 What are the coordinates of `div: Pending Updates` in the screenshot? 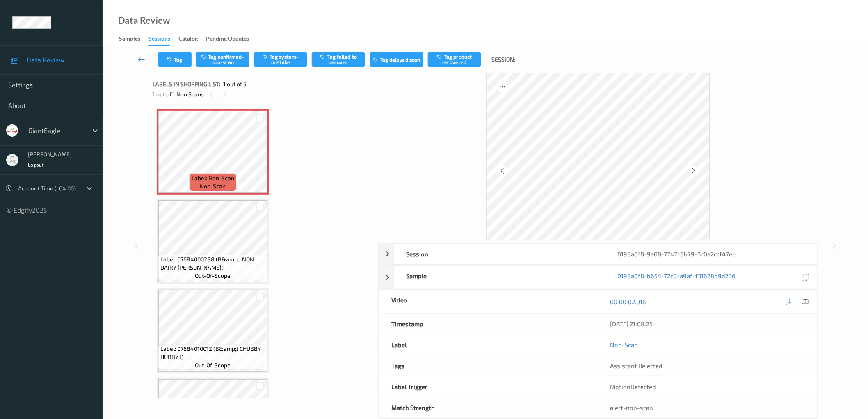 It's located at (227, 40).